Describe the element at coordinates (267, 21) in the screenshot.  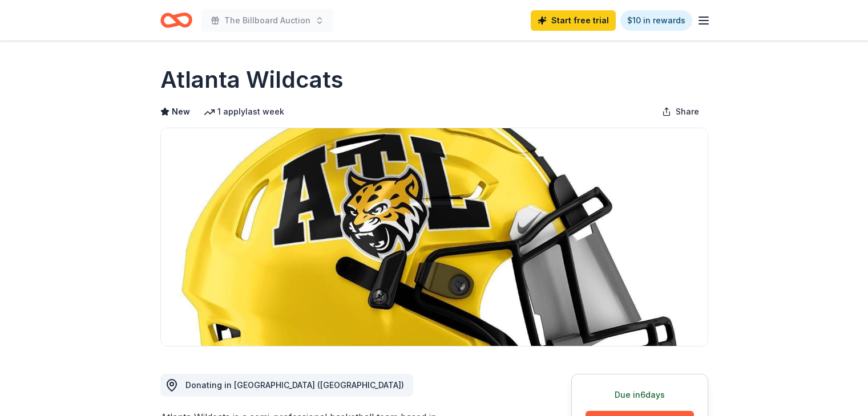
I see `button: The Billboard Auction` at that location.